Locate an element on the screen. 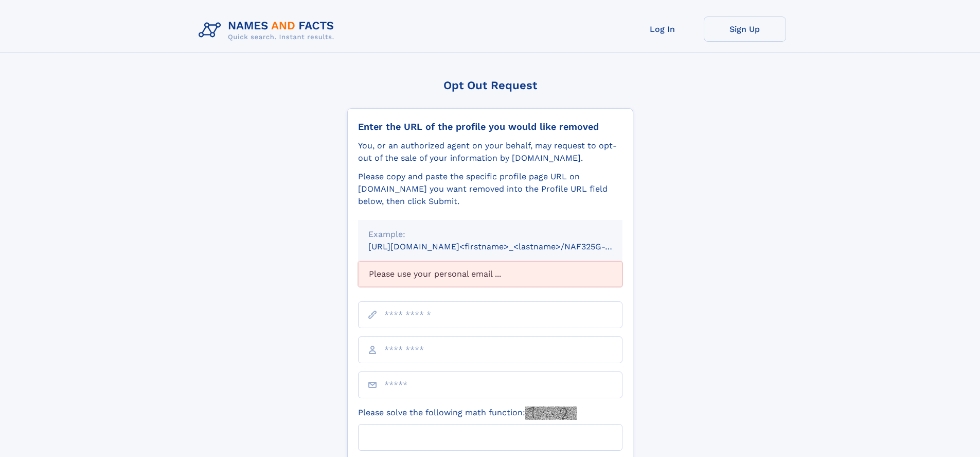 Image resolution: width=980 pixels, height=457 pixels. div: You, or an authorized agent on your behalf, may request to opt-out of the sale of your informatio... is located at coordinates (490, 152).